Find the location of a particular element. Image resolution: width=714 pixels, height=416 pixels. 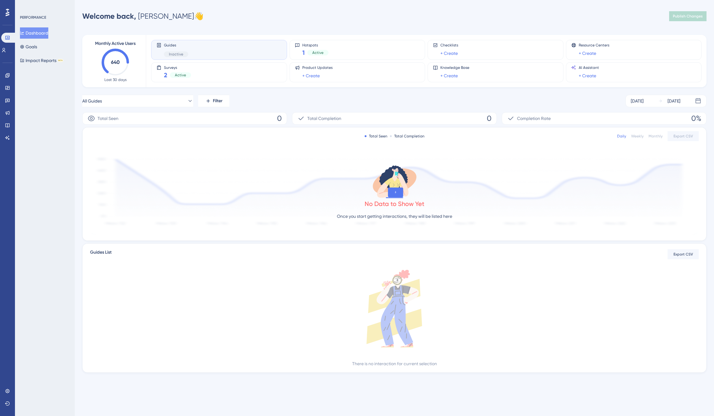

span: 2 is located at coordinates (165, 75).